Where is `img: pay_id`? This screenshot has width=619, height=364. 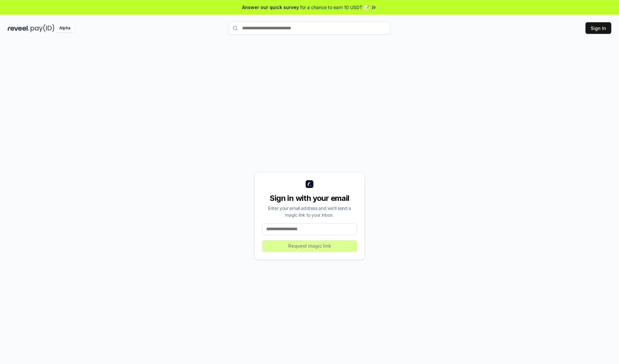
img: pay_id is located at coordinates (42, 28).